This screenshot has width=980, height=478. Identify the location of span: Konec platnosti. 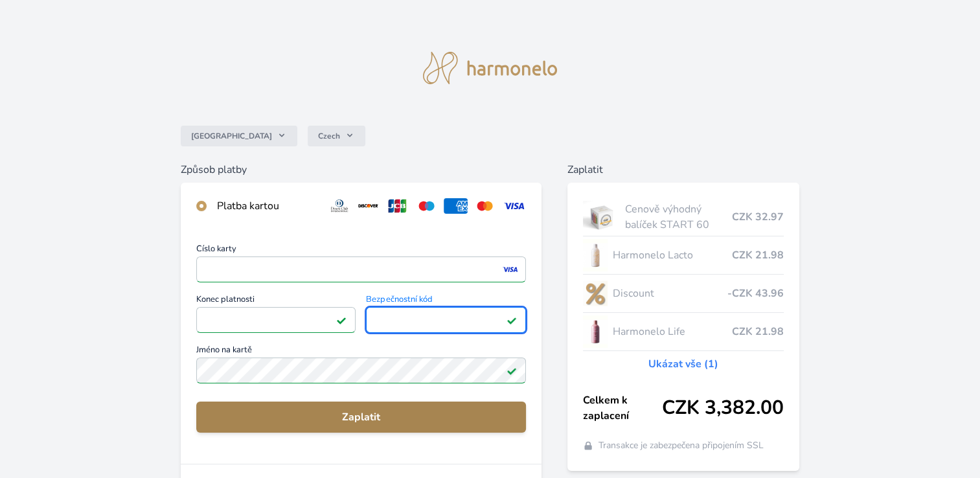
(276, 301).